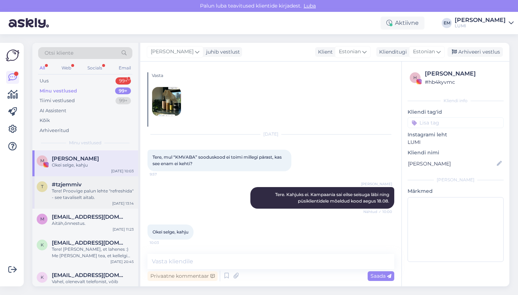 The height and width of the screenshot is (295, 518). Describe the element at coordinates (75, 159) in the screenshot. I see `span: Mariann` at that location.